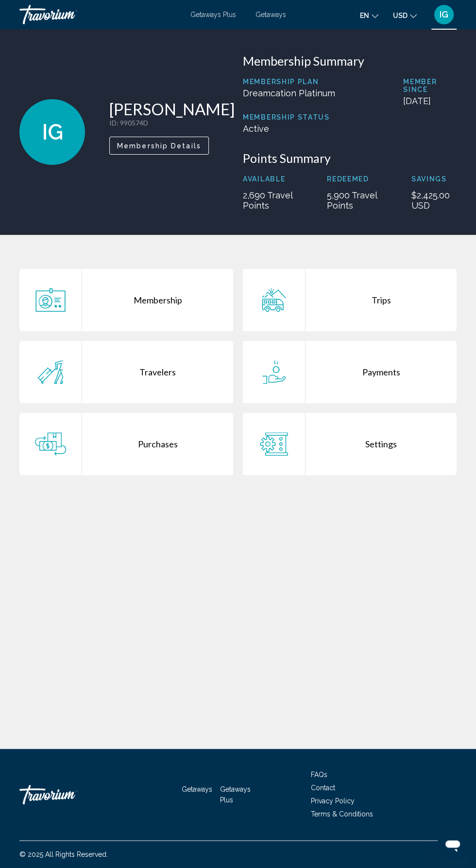 The height and width of the screenshot is (868, 476). What do you see at coordinates (64, 855) in the screenshot?
I see `span: © 2025 All Rights Reserved.` at bounding box center [64, 855].